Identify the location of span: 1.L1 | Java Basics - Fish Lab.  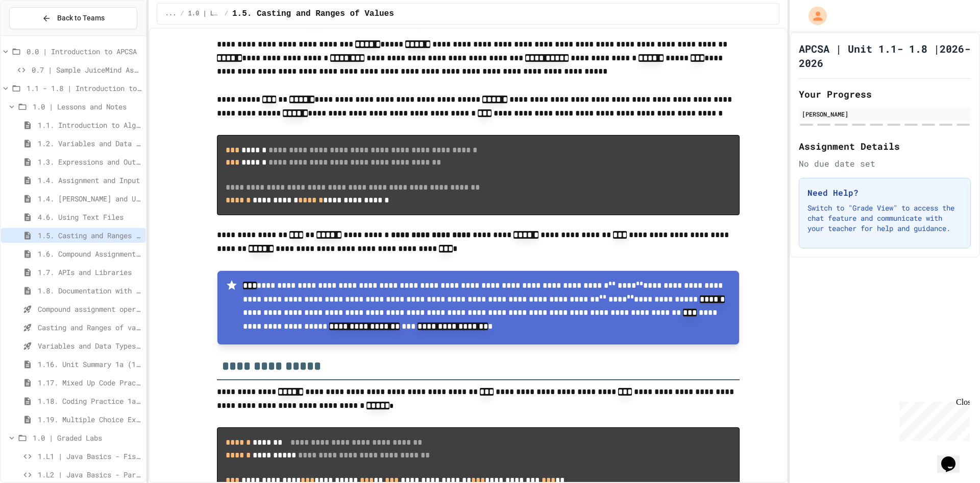
(89, 456).